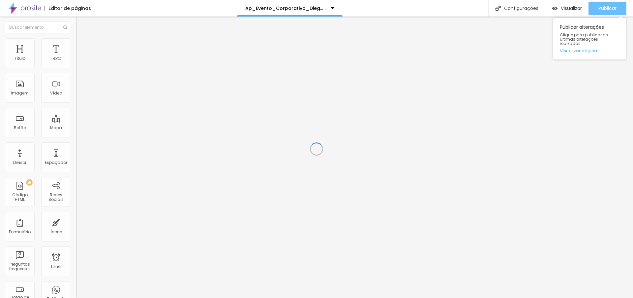 This screenshot has width=633, height=298. I want to click on div: Editor de páginas, so click(68, 8).